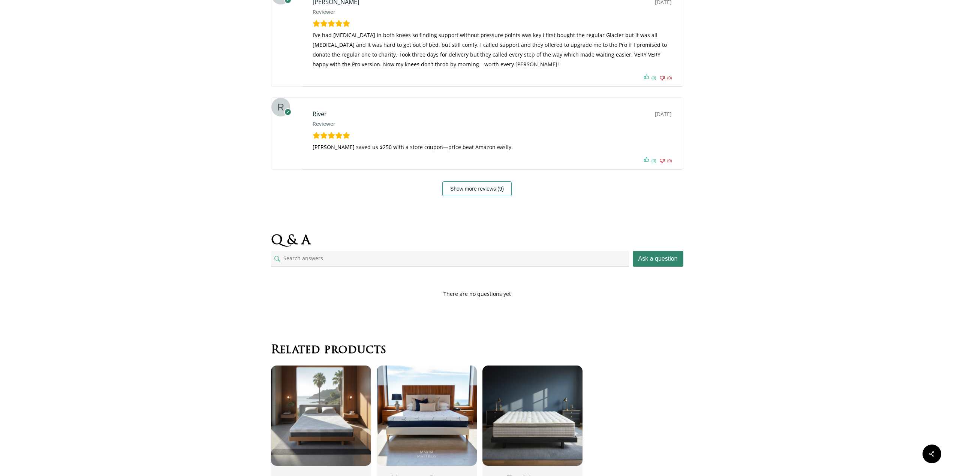  What do you see at coordinates (533, 416) in the screenshot?
I see `img: Windsor In Studio` at bounding box center [533, 416].